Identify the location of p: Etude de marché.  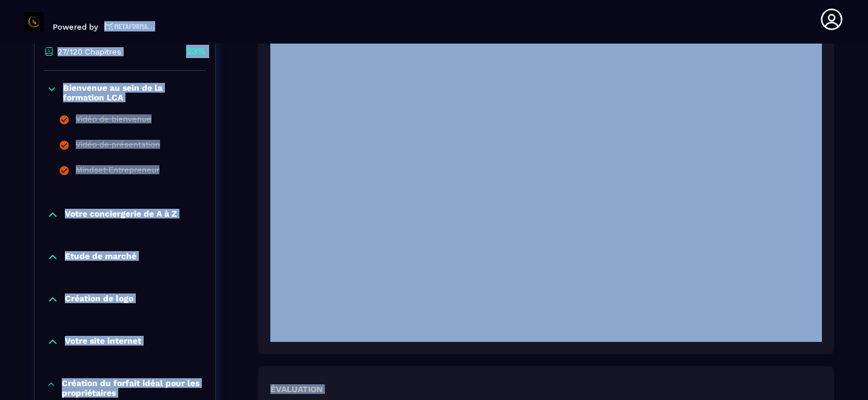
(101, 257).